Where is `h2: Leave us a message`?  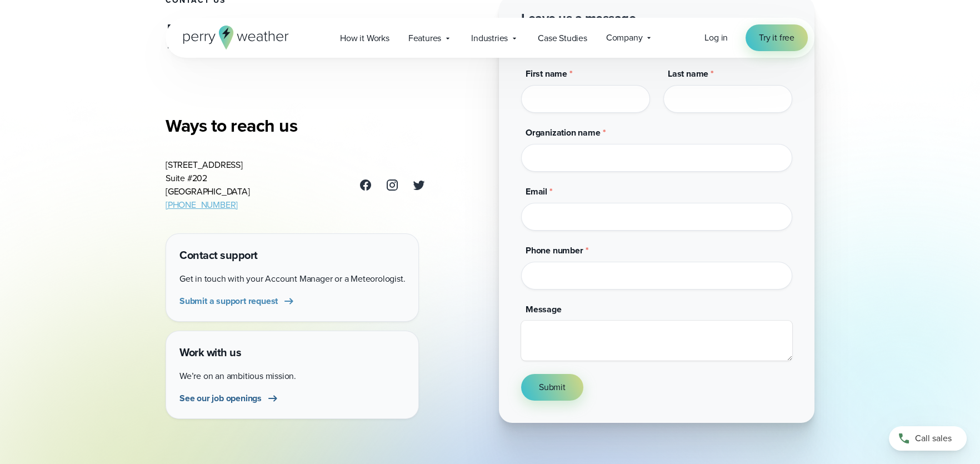 h2: Leave us a message is located at coordinates (578, 19).